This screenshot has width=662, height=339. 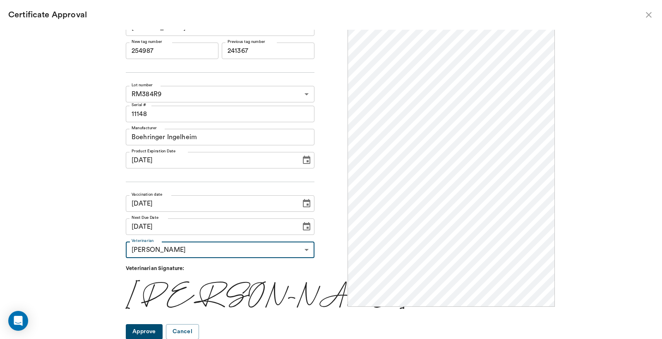 I want to click on button: close, so click(x=648, y=15).